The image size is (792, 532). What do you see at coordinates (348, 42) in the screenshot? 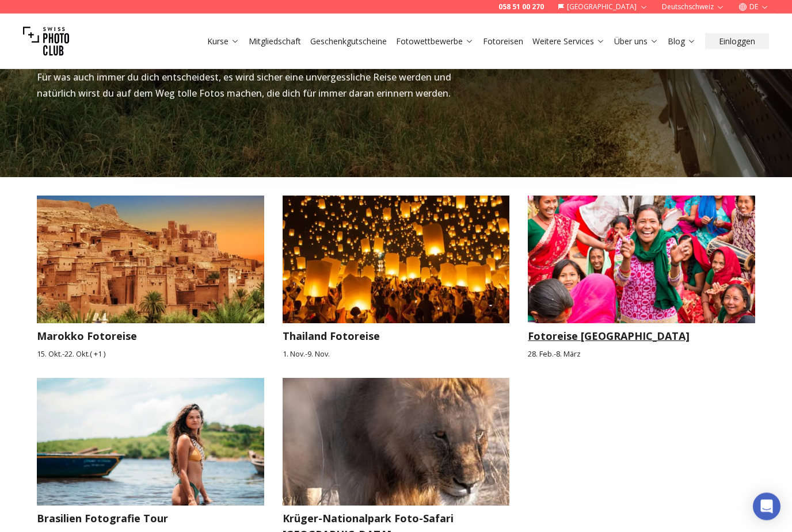
I see `button: Geschenkgutscheine` at bounding box center [348, 42].